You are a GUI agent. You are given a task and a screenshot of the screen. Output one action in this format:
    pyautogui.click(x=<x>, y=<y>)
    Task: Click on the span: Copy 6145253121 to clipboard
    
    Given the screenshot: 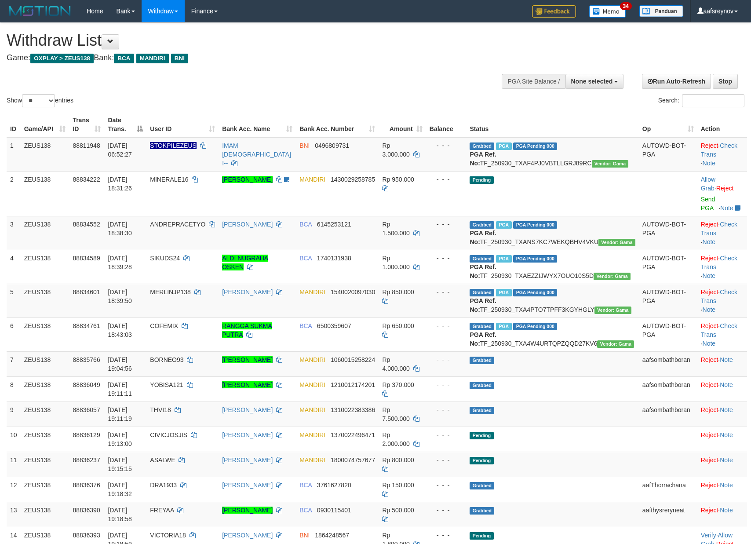 What is the action you would take?
    pyautogui.click(x=334, y=224)
    